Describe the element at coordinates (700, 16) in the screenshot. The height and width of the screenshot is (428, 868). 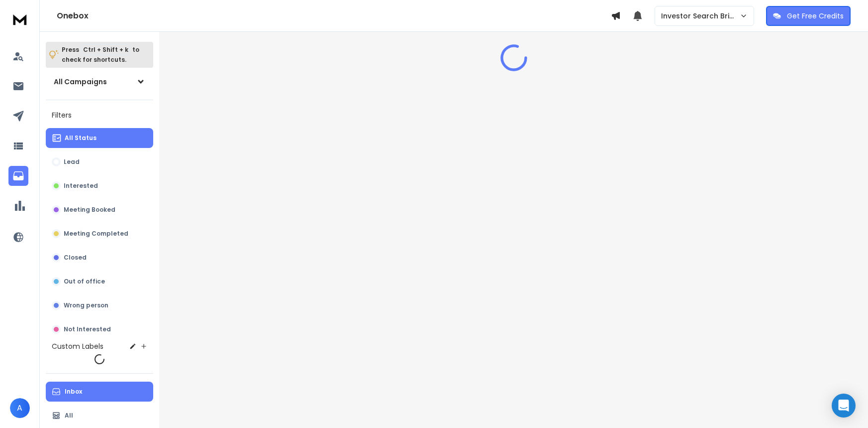
I see `p: Investor Search Brillwood` at that location.